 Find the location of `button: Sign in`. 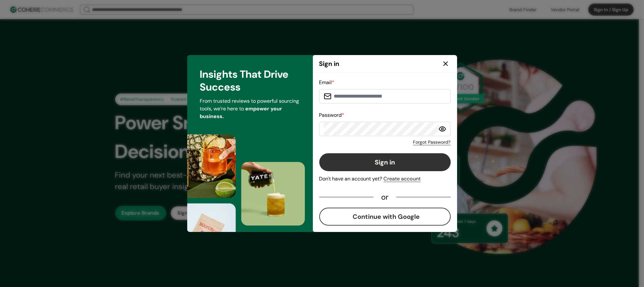

button: Sign in is located at coordinates (385, 162).